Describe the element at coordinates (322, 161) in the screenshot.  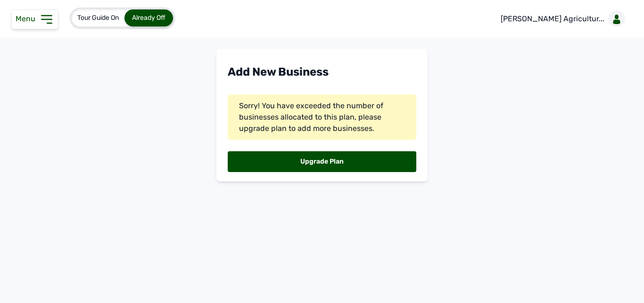
I see `a: Upgrade Plan` at that location.